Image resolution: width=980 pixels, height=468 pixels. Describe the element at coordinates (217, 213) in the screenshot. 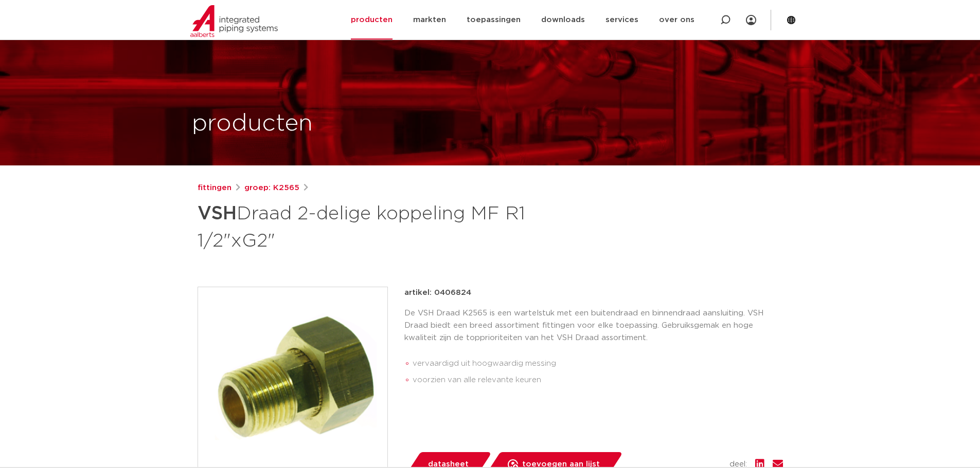

I see `strong: VSH` at that location.